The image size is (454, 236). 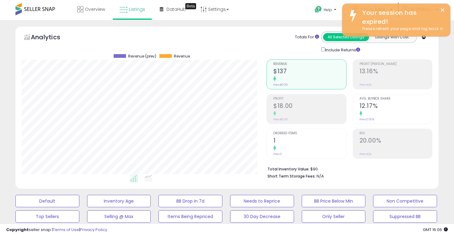 I want to click on h2: 12.17%, so click(x=396, y=106).